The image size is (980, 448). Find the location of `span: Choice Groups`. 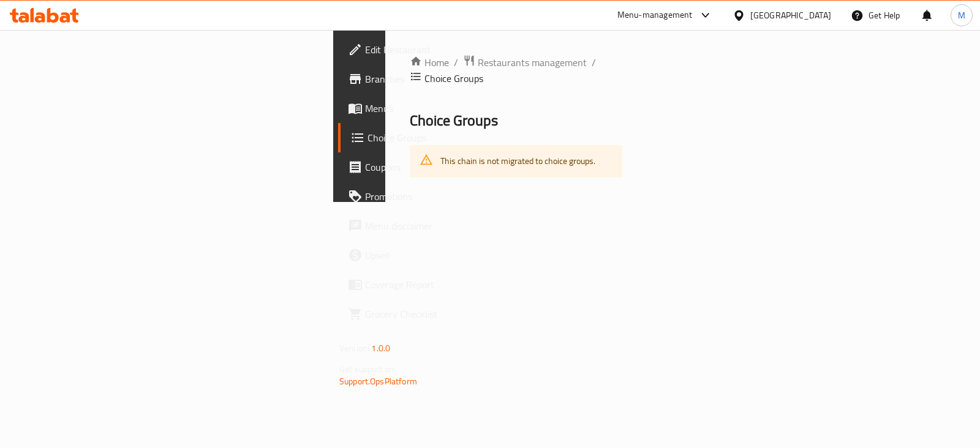

span: Choice Groups is located at coordinates (427, 137).